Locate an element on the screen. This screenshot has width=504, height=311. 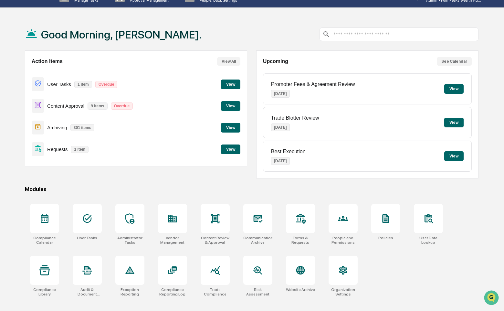
a: 🗄️Attestations is located at coordinates (63, 85).